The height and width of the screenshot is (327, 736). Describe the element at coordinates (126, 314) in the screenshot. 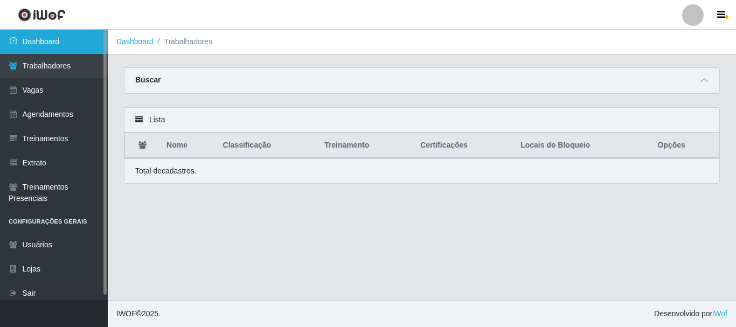

I see `span: IWOF` at that location.